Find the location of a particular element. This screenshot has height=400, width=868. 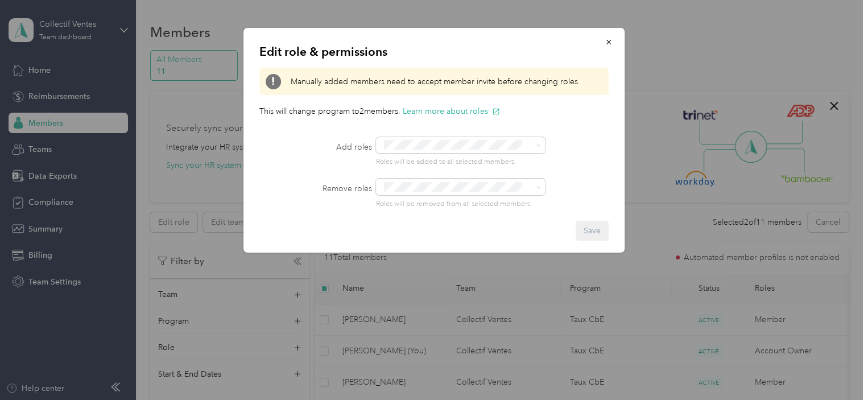

label: Add roles is located at coordinates (316, 147).